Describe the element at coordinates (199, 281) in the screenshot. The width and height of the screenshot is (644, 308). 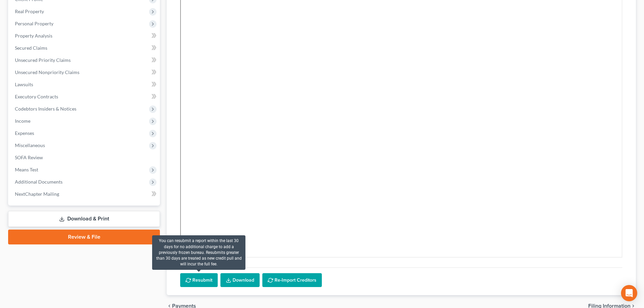
I see `button: Resubmit` at that location.